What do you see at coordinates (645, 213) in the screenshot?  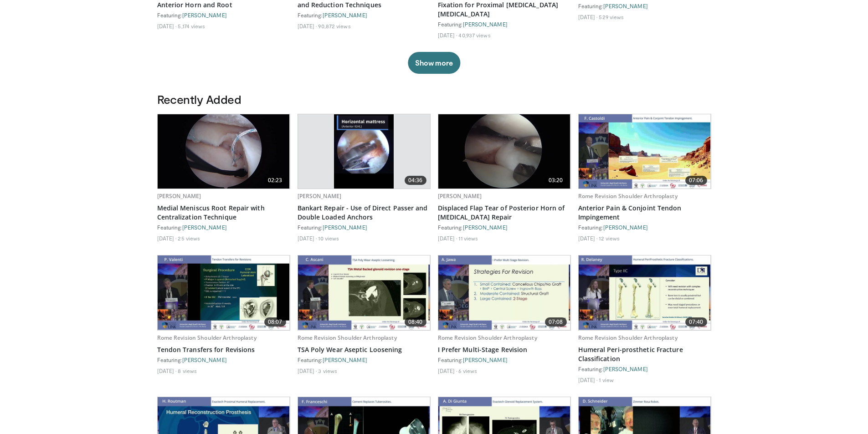 I see `a: Anterior Pain & Conjoint Tendon Impingement` at bounding box center [645, 213].